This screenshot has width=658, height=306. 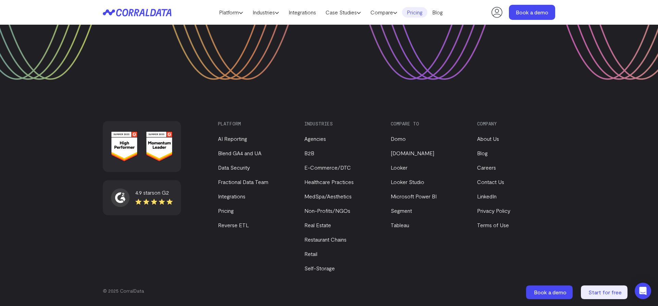 What do you see at coordinates (342, 124) in the screenshot?
I see `h3: Industries` at bounding box center [342, 124].